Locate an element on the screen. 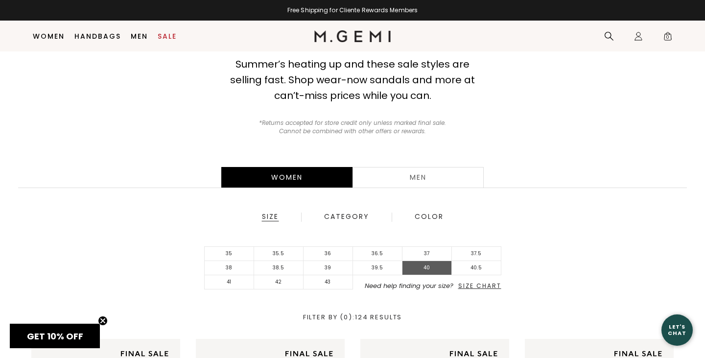 The width and height of the screenshot is (705, 358). div: Color is located at coordinates (429, 217).